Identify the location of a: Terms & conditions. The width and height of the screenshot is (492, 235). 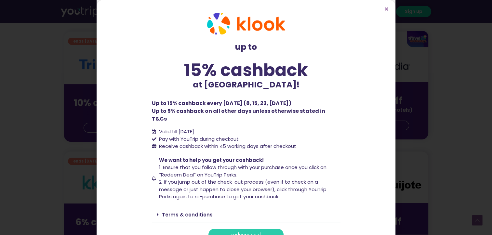
(187, 214).